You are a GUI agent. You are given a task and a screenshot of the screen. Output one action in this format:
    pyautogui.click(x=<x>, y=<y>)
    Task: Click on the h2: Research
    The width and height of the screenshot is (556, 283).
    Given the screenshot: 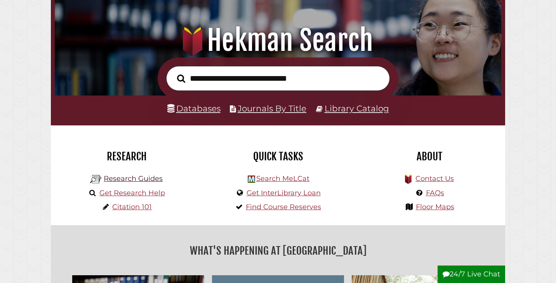 What is the action you would take?
    pyautogui.click(x=127, y=156)
    